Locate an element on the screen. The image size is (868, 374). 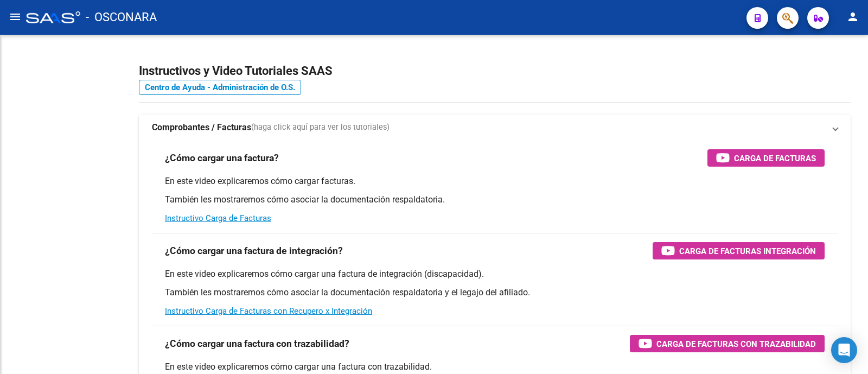
mat-expansion-panel-header: Comprobantes / Facturas(haga click aquí para ver los tutoriales) is located at coordinates (495, 128).